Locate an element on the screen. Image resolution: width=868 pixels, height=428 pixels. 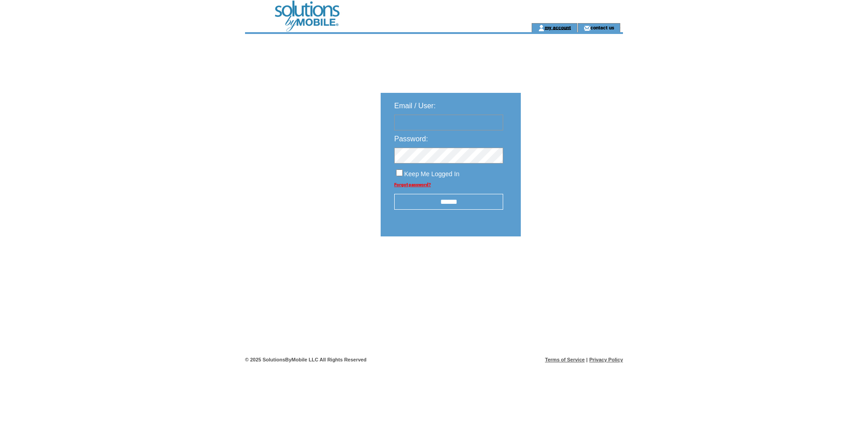
a: Terms of Service is located at coordinates (565, 359).